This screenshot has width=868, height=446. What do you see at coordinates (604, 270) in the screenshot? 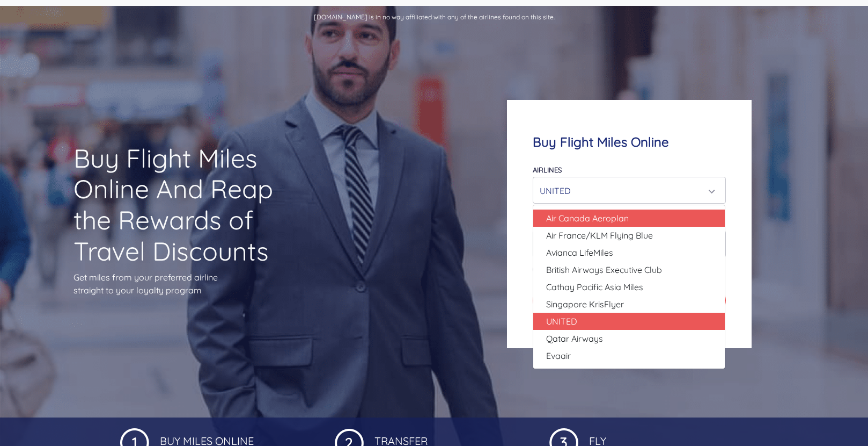
I see `span: British Airways Executive Club` at bounding box center [604, 270].